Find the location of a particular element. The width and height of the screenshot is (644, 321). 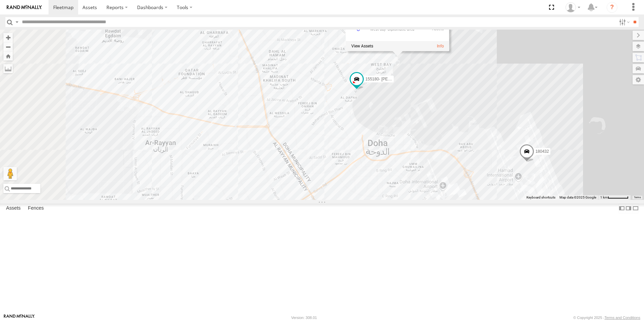

a: Visit our Website is located at coordinates (19, 318).